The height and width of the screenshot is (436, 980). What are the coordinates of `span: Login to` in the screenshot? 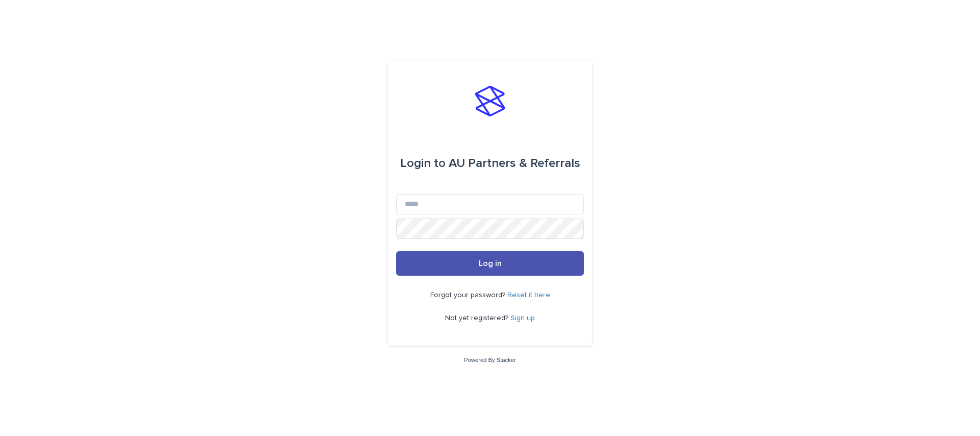 It's located at (423, 164).